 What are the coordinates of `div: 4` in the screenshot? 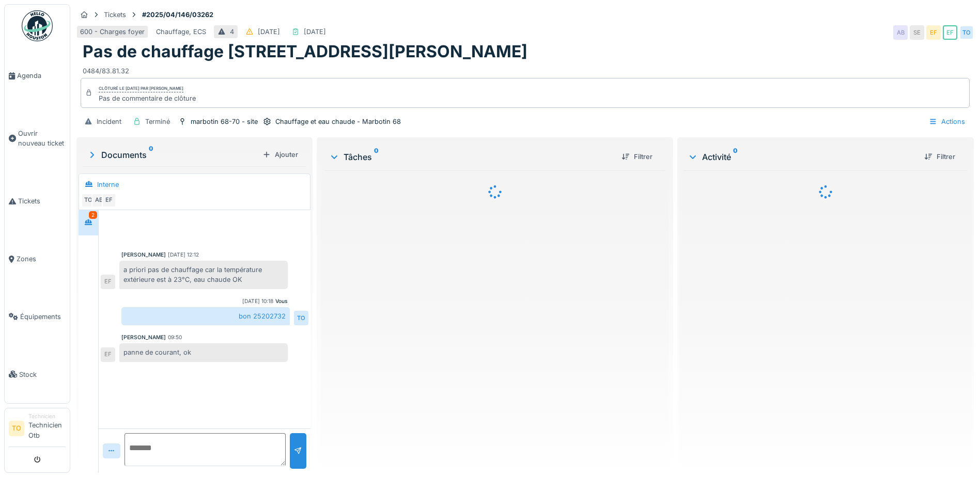 It's located at (232, 31).